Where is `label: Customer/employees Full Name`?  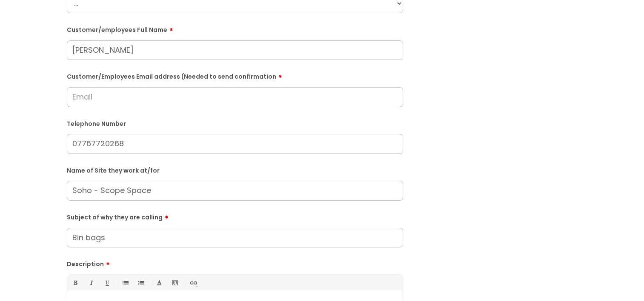
label: Customer/employees Full Name is located at coordinates (235, 29).